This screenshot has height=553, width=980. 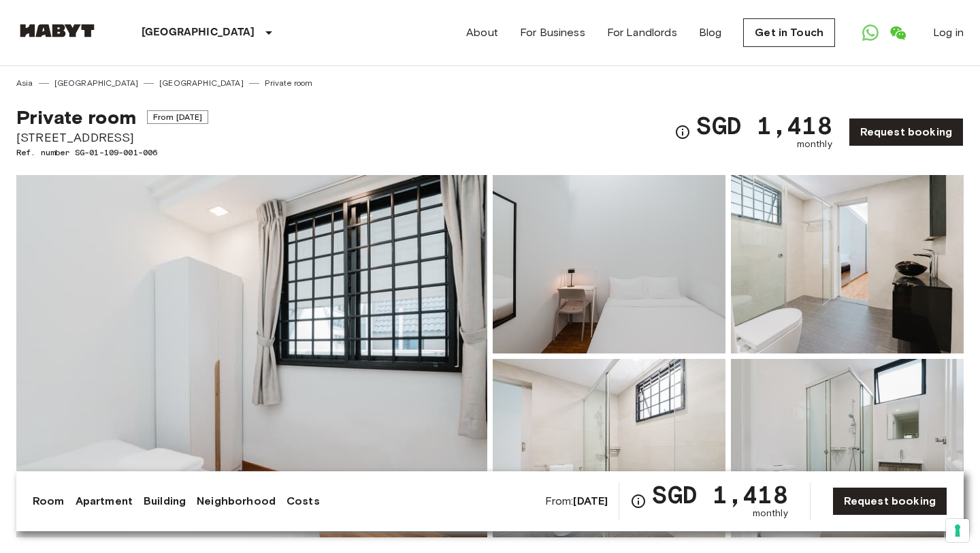 I want to click on a: Costs, so click(x=303, y=501).